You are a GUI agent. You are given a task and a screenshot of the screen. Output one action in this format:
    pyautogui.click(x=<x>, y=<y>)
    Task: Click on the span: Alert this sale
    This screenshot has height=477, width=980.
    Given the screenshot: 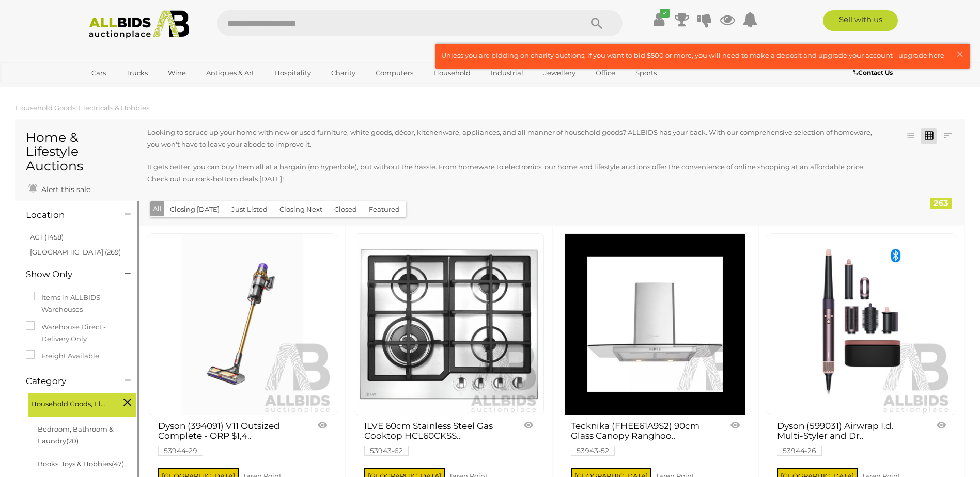 What is the action you would take?
    pyautogui.click(x=65, y=189)
    